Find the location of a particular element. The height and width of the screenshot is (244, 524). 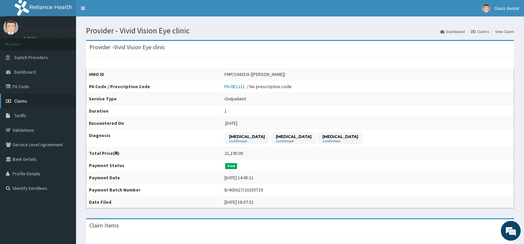

th: HMO ID is located at coordinates (154, 74).